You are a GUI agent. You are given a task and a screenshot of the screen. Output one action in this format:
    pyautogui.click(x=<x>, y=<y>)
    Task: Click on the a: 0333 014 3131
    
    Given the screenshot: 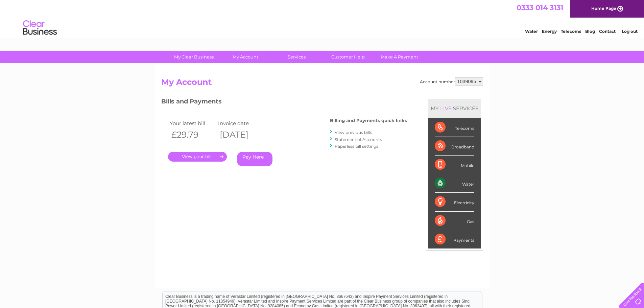 What is the action you would take?
    pyautogui.click(x=540, y=8)
    